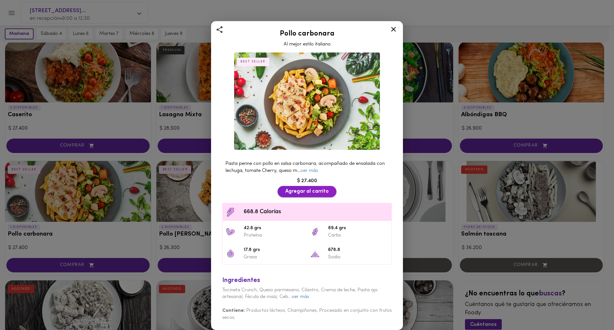 The width and height of the screenshot is (614, 330). Describe the element at coordinates (253, 62) in the screenshot. I see `div: BEST SELLER` at that location.